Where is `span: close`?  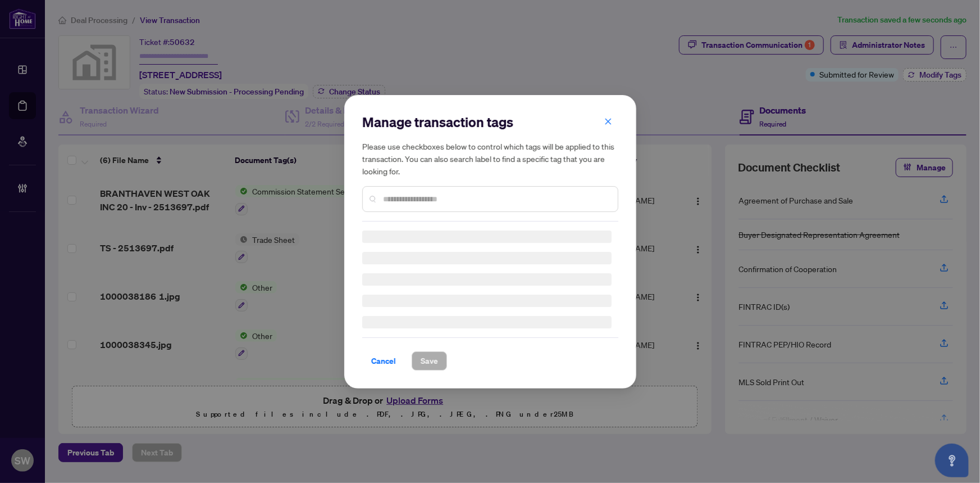
span: close is located at coordinates (608, 121).